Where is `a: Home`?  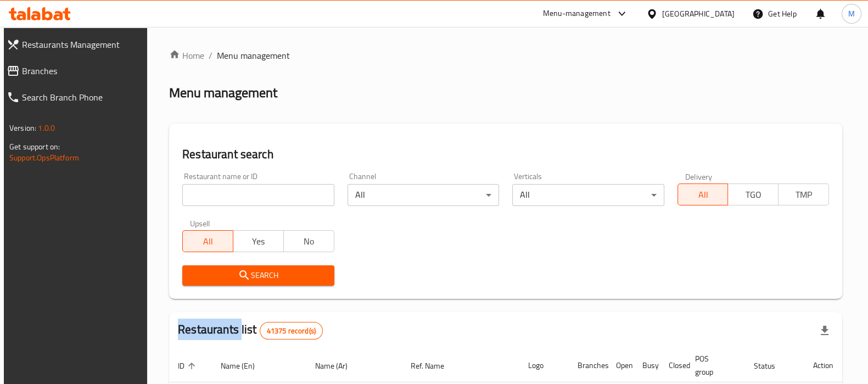
a: Home is located at coordinates (187, 56).